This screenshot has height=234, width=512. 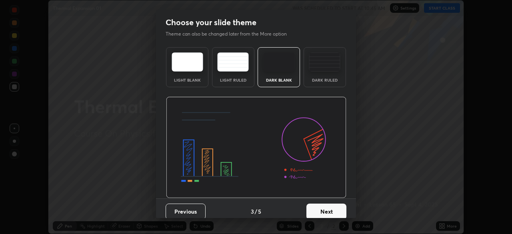 I want to click on h4: 5, so click(x=260, y=211).